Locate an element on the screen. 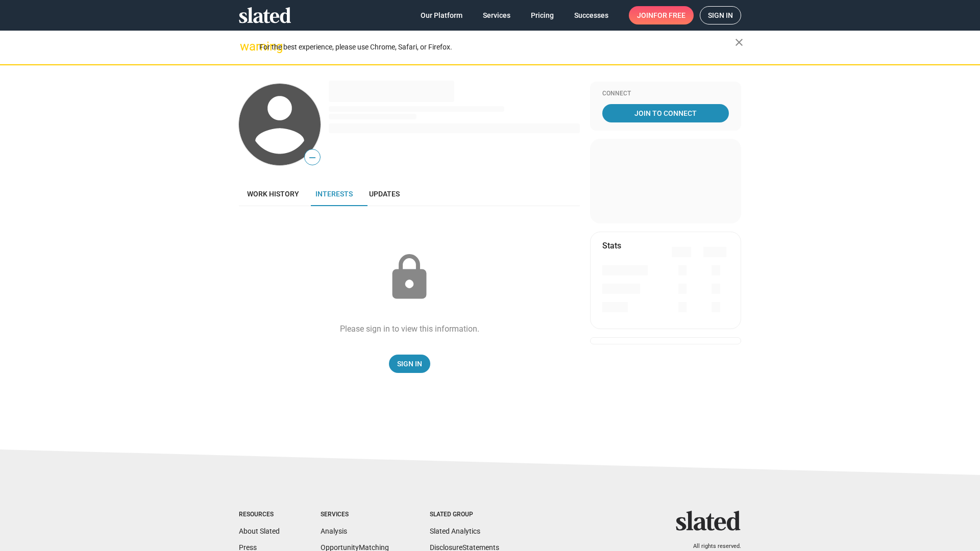 The width and height of the screenshot is (980, 551). span: Work history is located at coordinates (273, 194).